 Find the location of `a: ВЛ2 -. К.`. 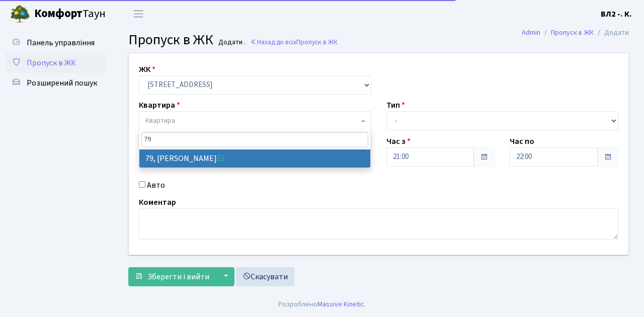

a: ВЛ2 -. К. is located at coordinates (616, 14).